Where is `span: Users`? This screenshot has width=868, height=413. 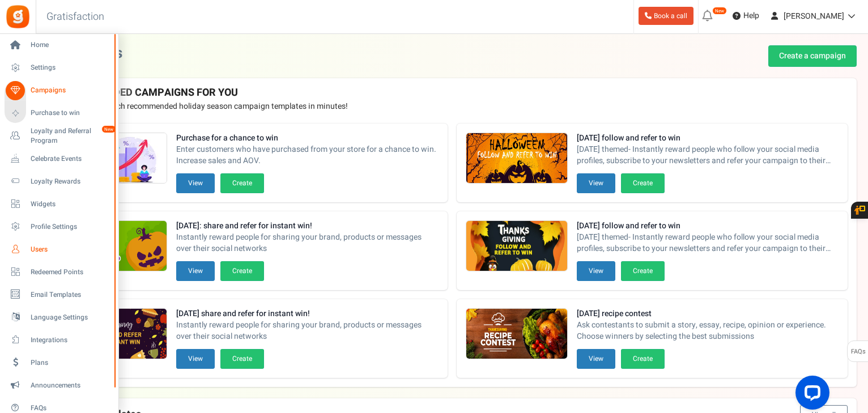
span: Users is located at coordinates (70, 249).